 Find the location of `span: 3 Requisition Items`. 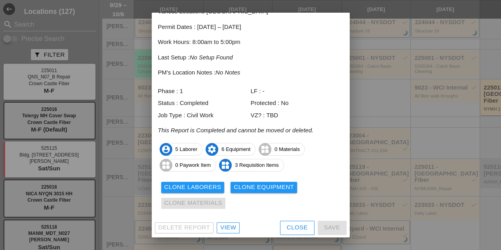

span: 3 Requisition Items is located at coordinates (251, 165).